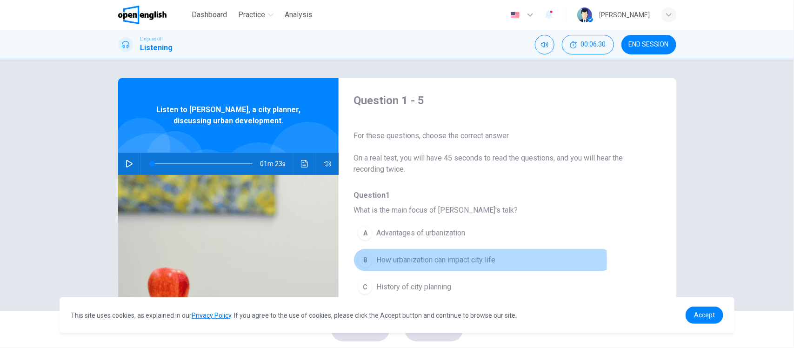 The height and width of the screenshot is (348, 794). Describe the element at coordinates (649, 45) in the screenshot. I see `button: END SESSION` at that location.